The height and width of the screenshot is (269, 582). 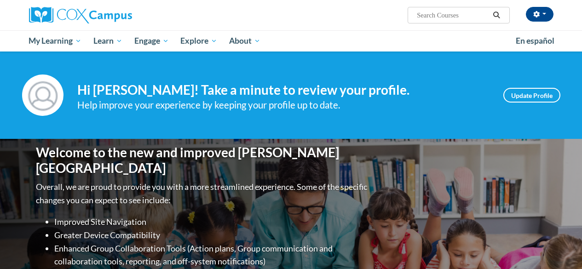 I want to click on span: Explore, so click(x=199, y=41).